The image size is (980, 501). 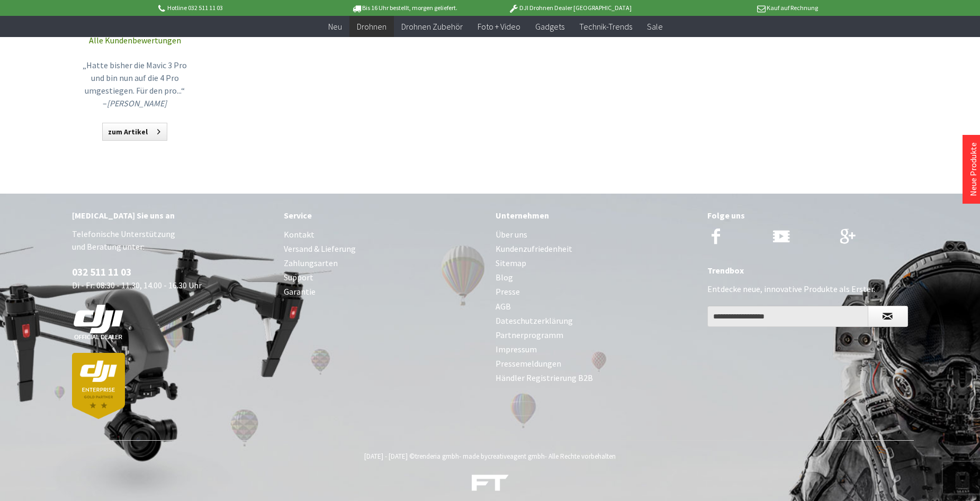 What do you see at coordinates (596, 363) in the screenshot?
I see `a: Pressemeldungen` at bounding box center [596, 363].